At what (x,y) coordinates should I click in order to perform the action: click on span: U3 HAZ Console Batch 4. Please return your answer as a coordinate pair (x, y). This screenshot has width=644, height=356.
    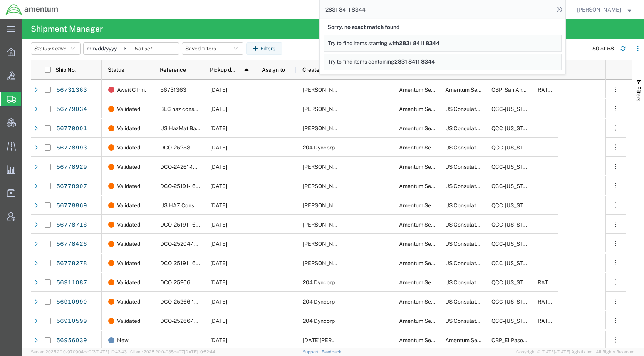
    Looking at the image, I should click on (191, 205).